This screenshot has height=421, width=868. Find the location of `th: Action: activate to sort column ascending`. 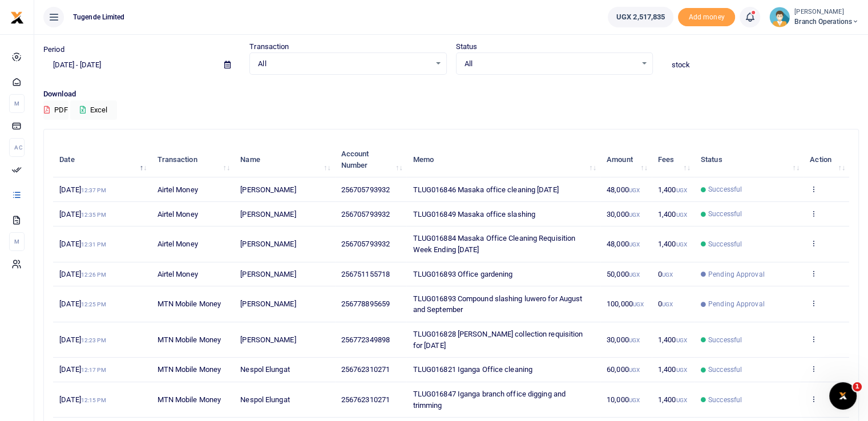

th: Action: activate to sort column ascending is located at coordinates (826, 159).